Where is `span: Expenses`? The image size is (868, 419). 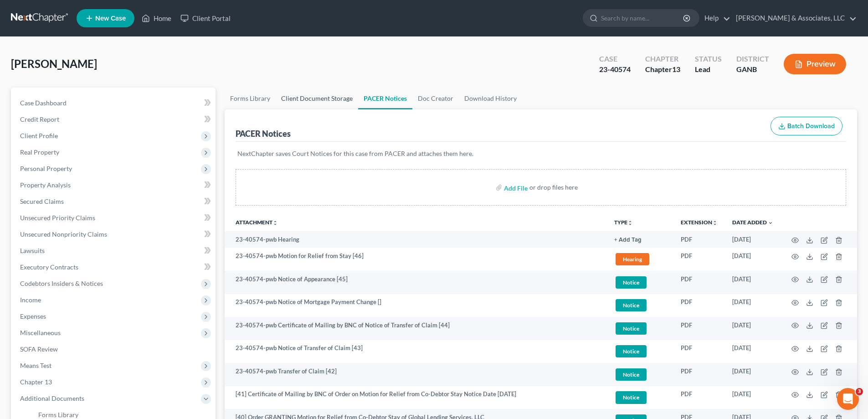
span: Expenses is located at coordinates (33, 316).